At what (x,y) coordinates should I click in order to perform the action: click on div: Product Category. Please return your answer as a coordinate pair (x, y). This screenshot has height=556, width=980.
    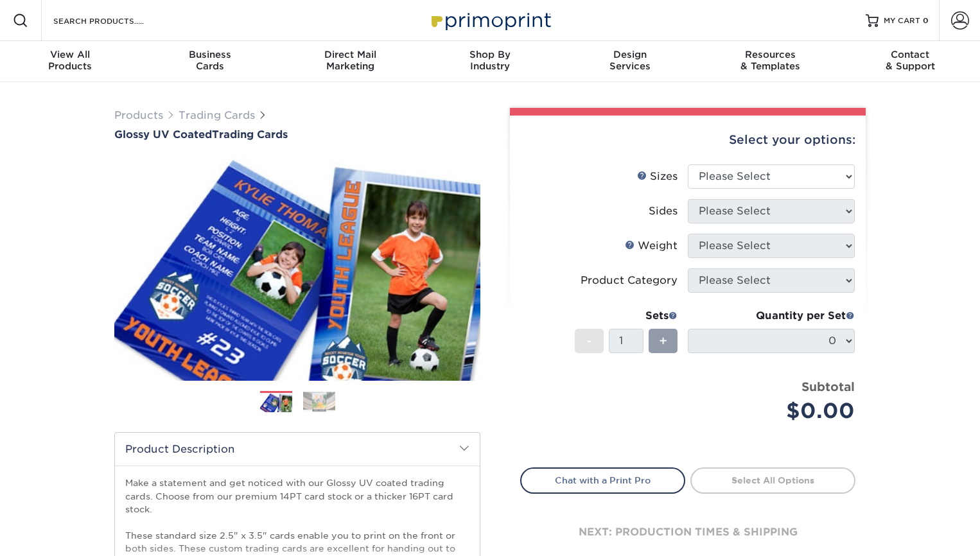
    Looking at the image, I should click on (629, 280).